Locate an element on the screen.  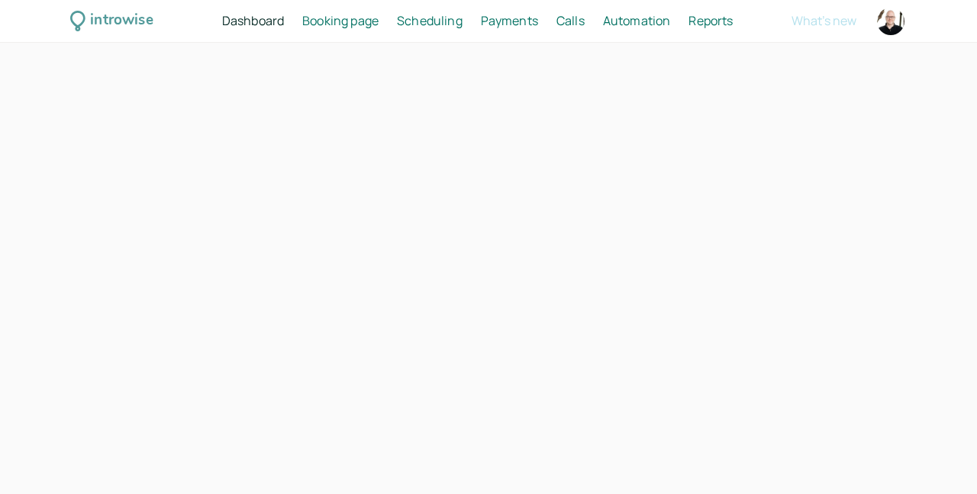
span: Dashboard is located at coordinates (253, 21).